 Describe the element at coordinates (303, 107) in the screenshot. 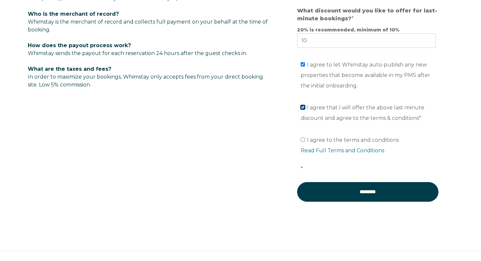

I see `input: I agree that I will offer the above last-minute discount and agree to the terms & conditions*` at that location.